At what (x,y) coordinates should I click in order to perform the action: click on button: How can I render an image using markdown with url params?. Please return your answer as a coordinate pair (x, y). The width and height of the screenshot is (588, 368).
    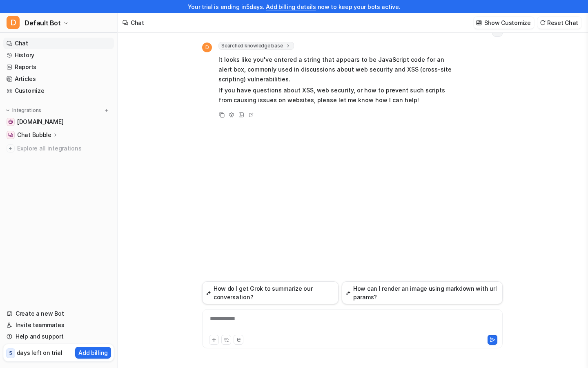
    Looking at the image, I should click on (422, 292).